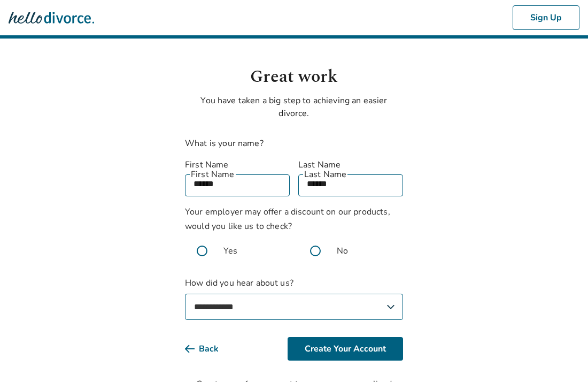 This screenshot has width=588, height=382. What do you see at coordinates (294, 107) in the screenshot?
I see `p: You have taken a big step to achieving an easier divorce.` at bounding box center [294, 107].